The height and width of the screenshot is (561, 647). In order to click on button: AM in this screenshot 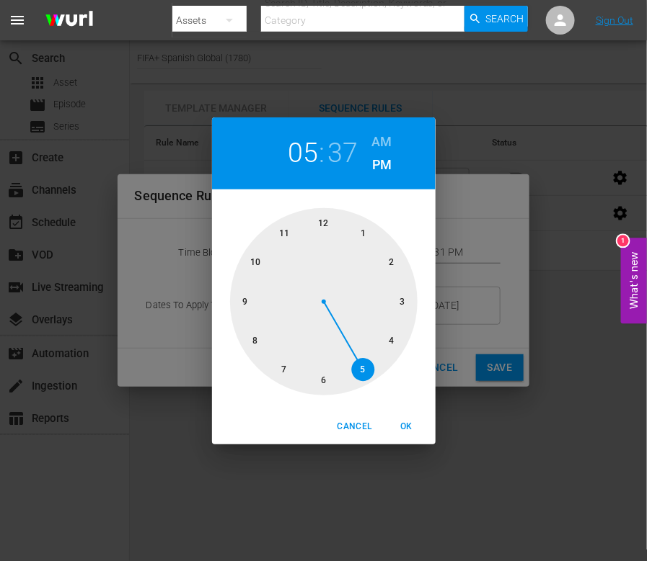, I will do `click(382, 142)`.